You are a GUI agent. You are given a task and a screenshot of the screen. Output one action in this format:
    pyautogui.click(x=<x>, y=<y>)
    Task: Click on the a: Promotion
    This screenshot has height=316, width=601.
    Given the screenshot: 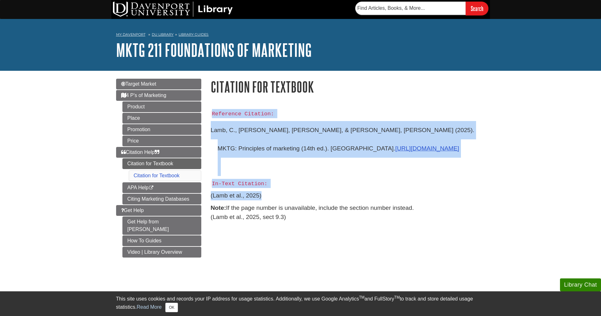 What is the action you would take?
    pyautogui.click(x=162, y=129)
    